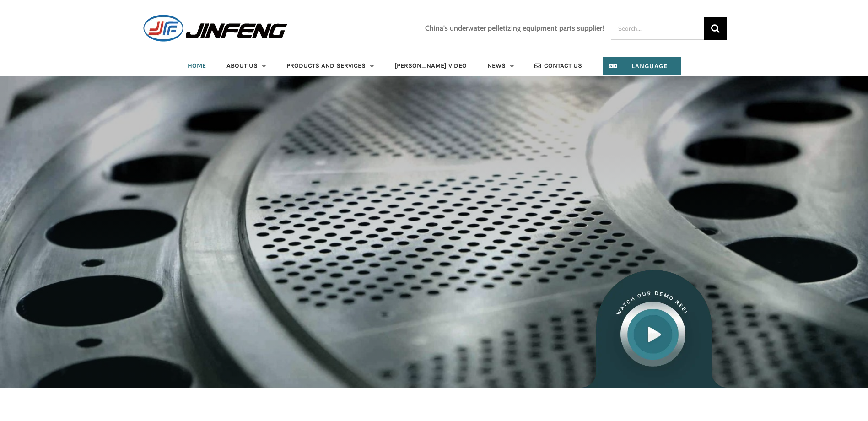 The width and height of the screenshot is (868, 421). I want to click on span: Language, so click(642, 66).